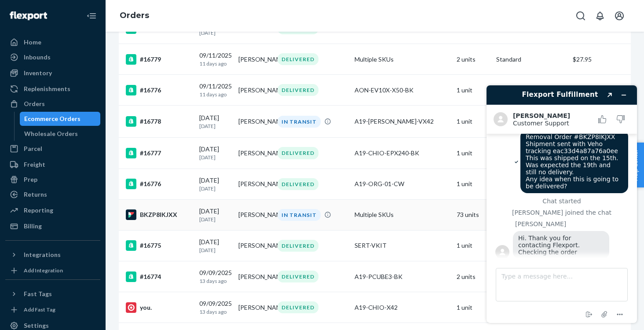 The height and width of the screenshot is (330, 644). I want to click on div: Prep, so click(30, 180).